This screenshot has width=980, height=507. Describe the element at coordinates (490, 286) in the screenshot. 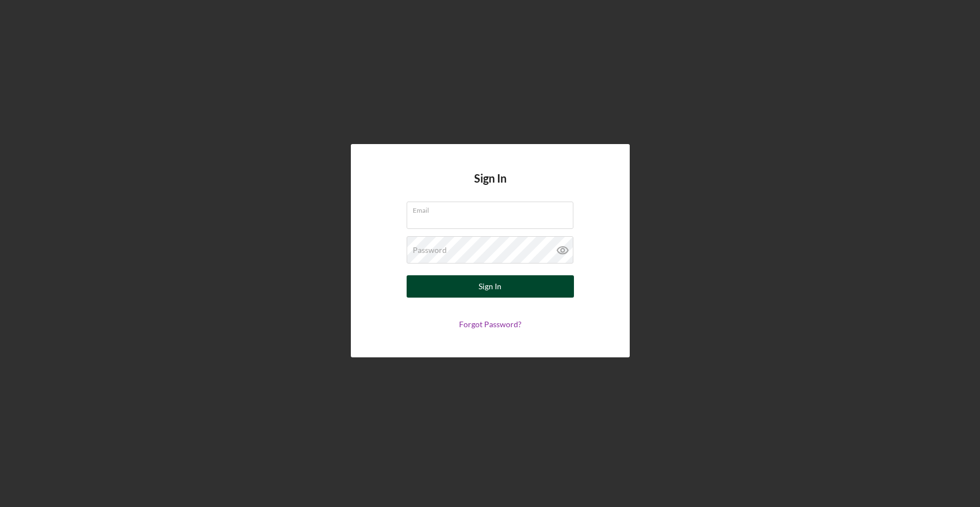

I see `button: Sign In` at that location.